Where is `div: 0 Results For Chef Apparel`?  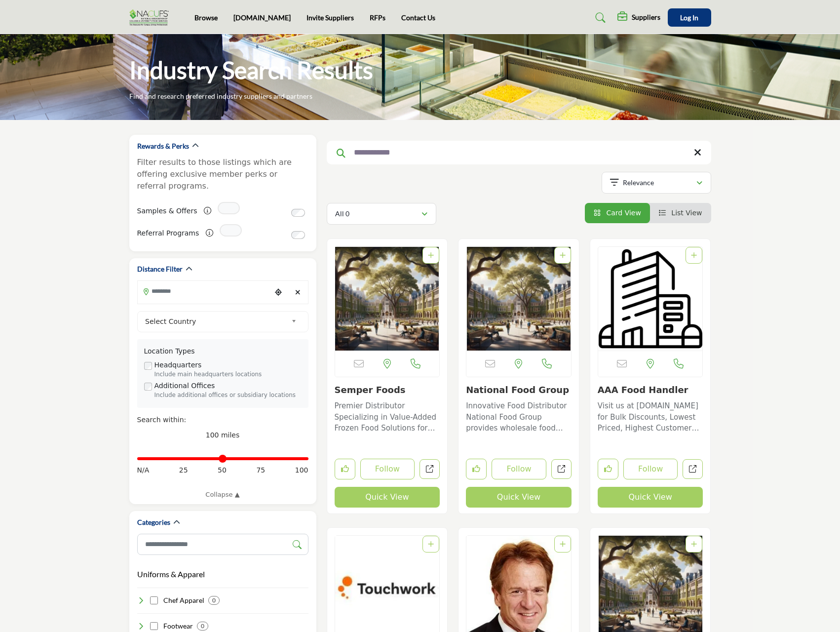
div: 0 Results For Chef Apparel is located at coordinates (214, 600).